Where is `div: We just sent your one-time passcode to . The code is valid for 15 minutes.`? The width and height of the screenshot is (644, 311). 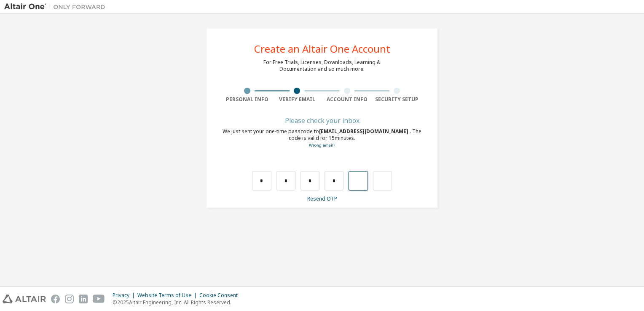 div: We just sent your one-time passcode to . The code is valid for 15 minutes. is located at coordinates (322, 138).